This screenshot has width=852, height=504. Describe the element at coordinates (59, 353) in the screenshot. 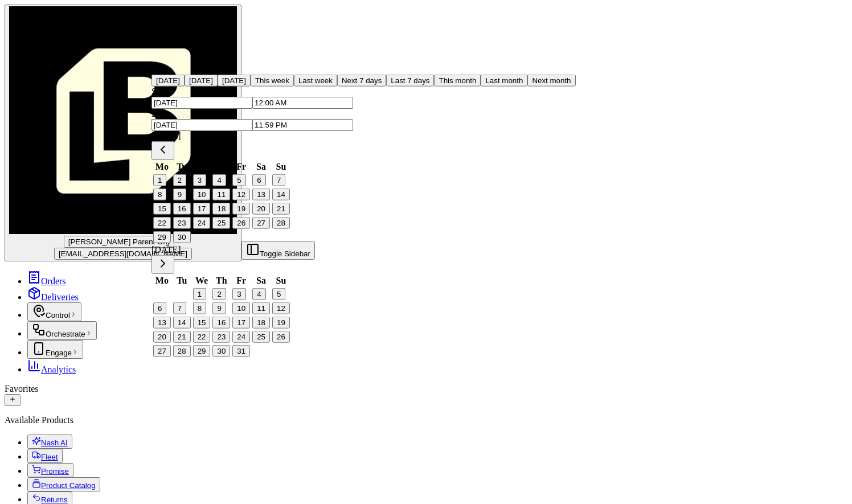

I see `span: Engage` at that location.